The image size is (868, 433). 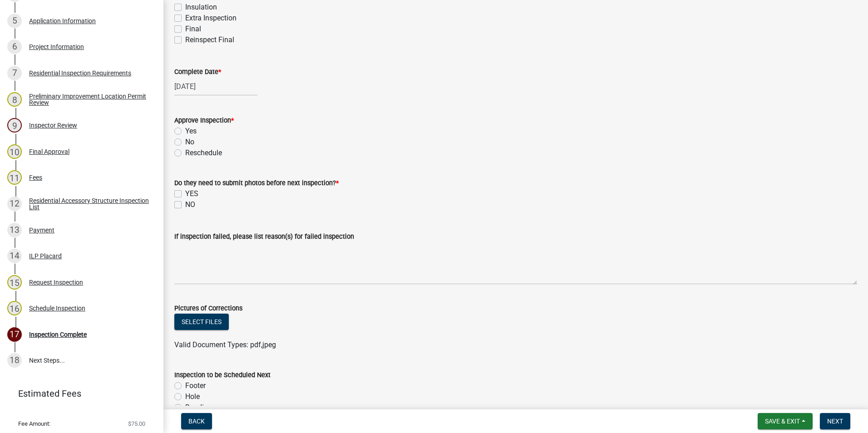 I want to click on div: Residential Inspection Requirements, so click(x=80, y=73).